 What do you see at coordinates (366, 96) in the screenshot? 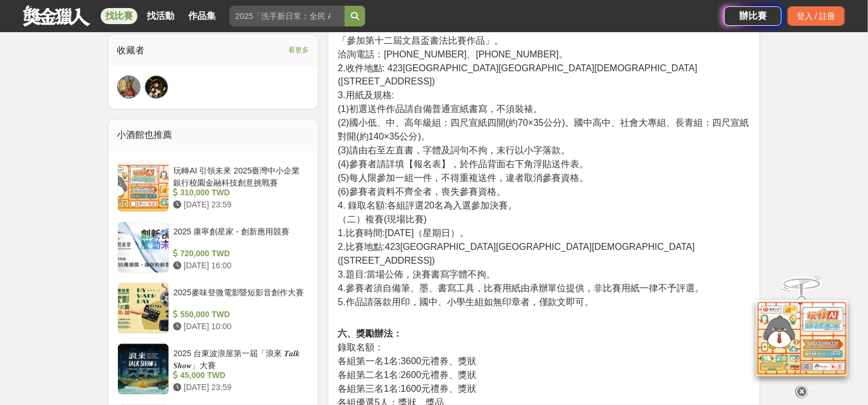
I see `span: 3.用紙及規格:` at bounding box center [366, 96].